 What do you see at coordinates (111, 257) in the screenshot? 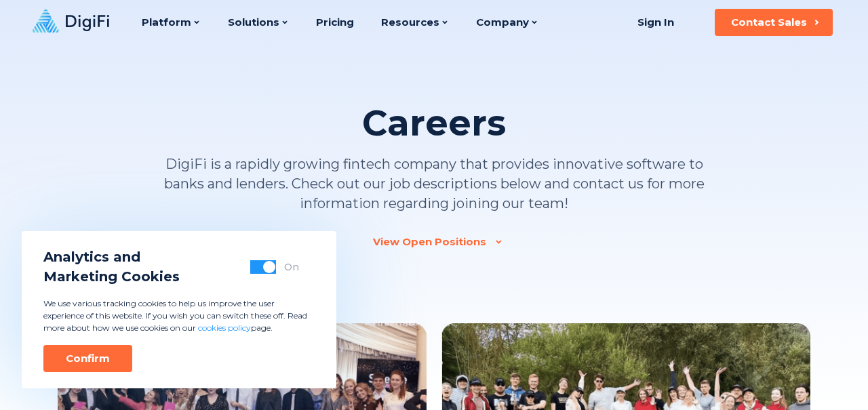
I see `span: Analytics and` at bounding box center [111, 257].